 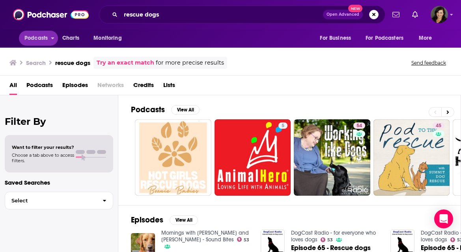 I want to click on img: Podchaser - Follow, Share and Rate Podcasts, so click(x=51, y=15).